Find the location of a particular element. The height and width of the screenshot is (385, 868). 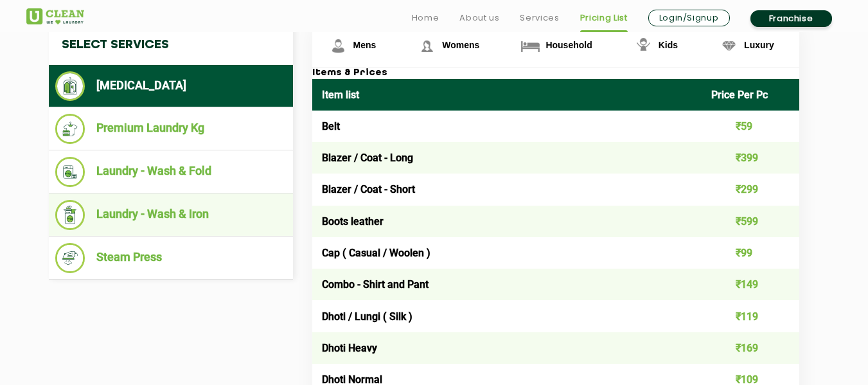

li: Laundry - Wash & Fold is located at coordinates (171, 171).